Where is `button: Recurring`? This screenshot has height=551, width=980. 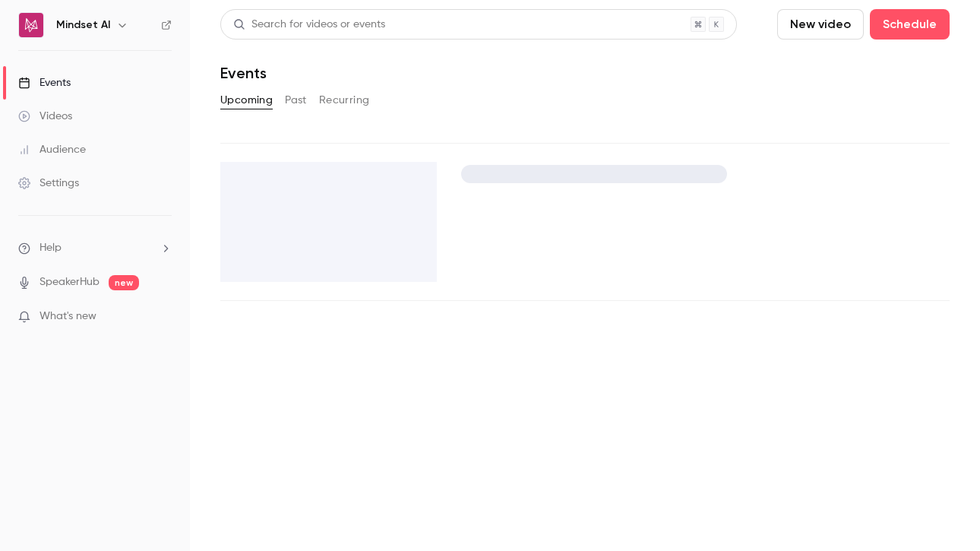
button: Recurring is located at coordinates (344, 100).